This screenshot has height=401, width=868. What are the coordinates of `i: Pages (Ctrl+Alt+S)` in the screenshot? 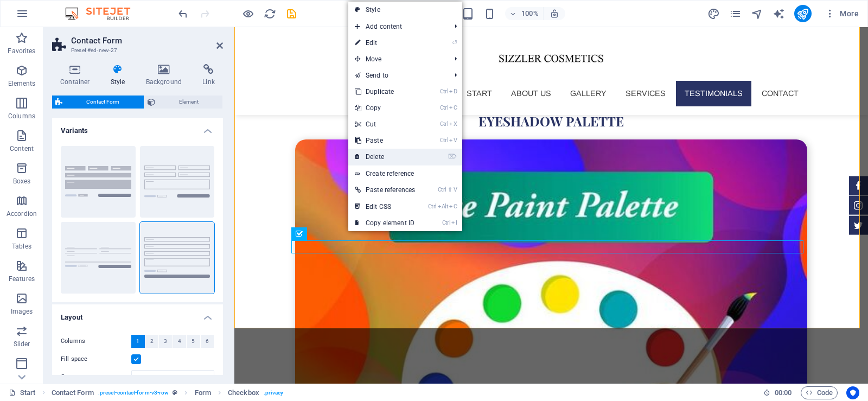 It's located at (735, 14).